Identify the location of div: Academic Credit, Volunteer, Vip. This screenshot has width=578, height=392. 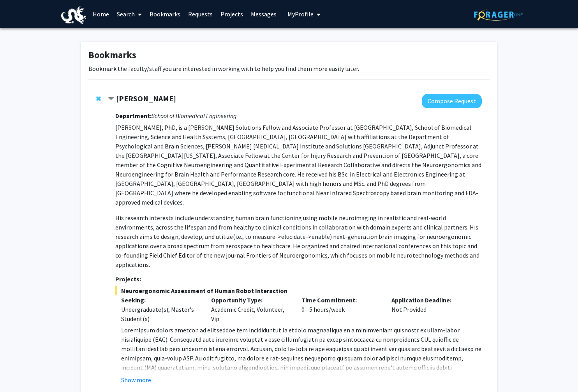
(251, 309).